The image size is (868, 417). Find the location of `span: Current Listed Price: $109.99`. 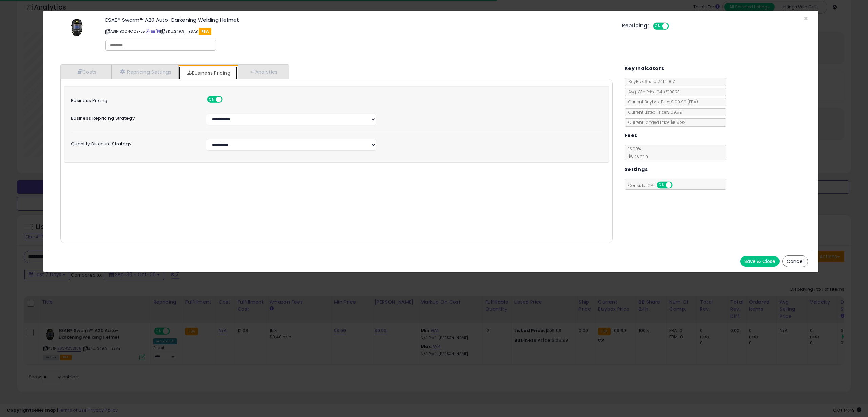

span: Current Listed Price: $109.99 is located at coordinates (654, 112).